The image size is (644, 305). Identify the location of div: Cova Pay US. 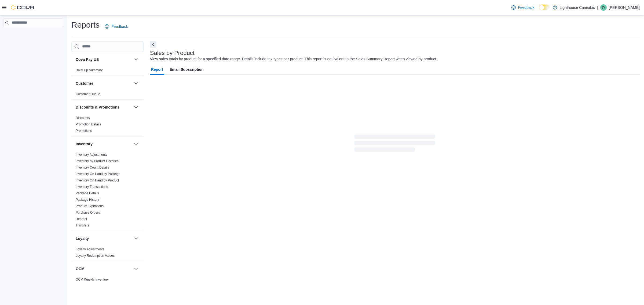
(107, 71).